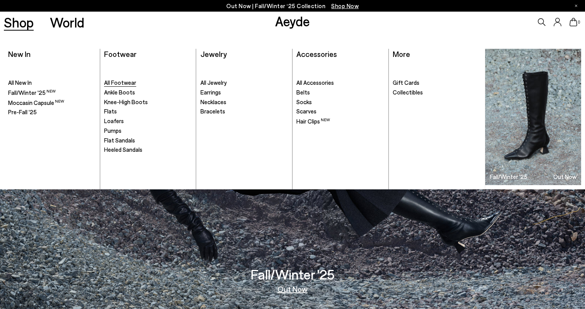  Describe the element at coordinates (244, 111) in the screenshot. I see `a: Bracelets` at that location.